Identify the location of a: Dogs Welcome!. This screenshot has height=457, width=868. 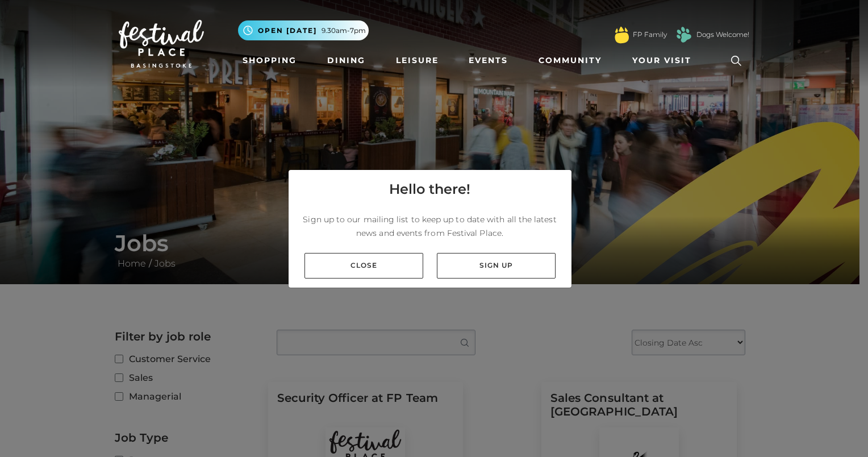
(723, 34).